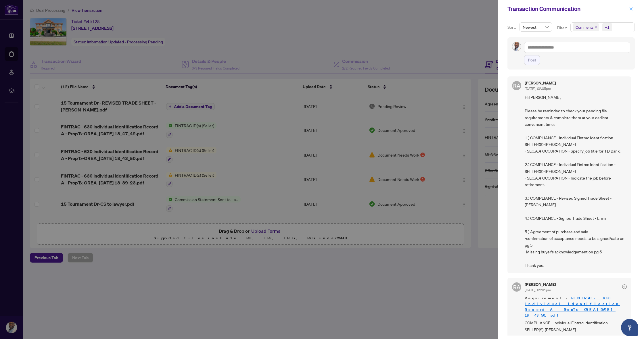 The image size is (644, 339). I want to click on div: Transaction Communication, so click(567, 9).